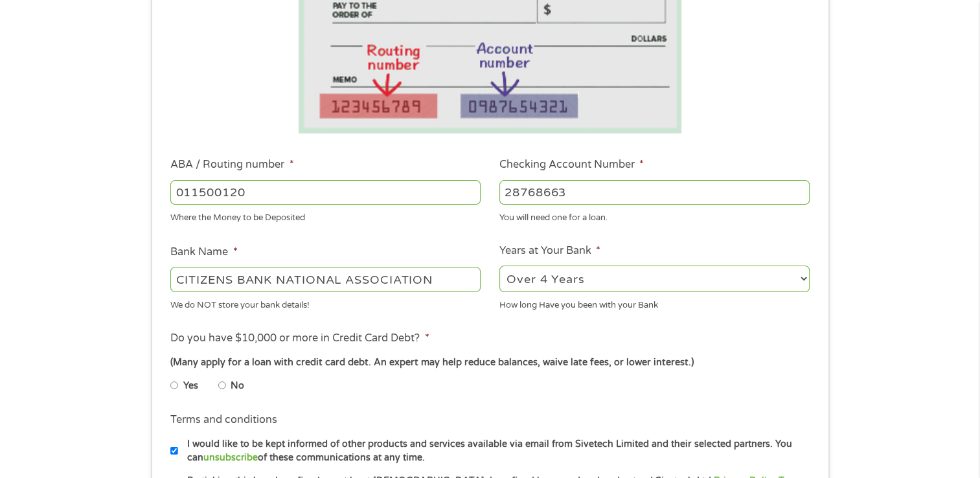 Image resolution: width=980 pixels, height=478 pixels. I want to click on div: Where the Money to be Deposited, so click(325, 216).